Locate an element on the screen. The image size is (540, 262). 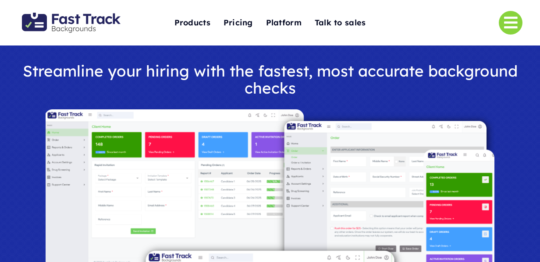
span: Platform is located at coordinates (283, 23).